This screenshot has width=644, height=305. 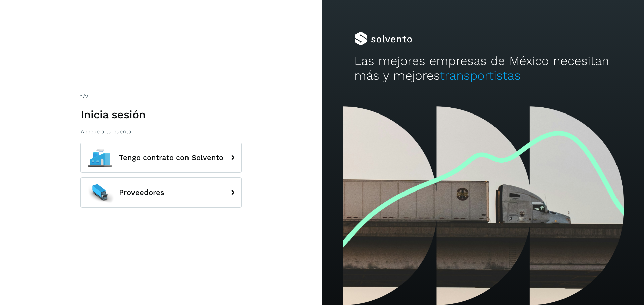 I want to click on span: 1, so click(x=81, y=96).